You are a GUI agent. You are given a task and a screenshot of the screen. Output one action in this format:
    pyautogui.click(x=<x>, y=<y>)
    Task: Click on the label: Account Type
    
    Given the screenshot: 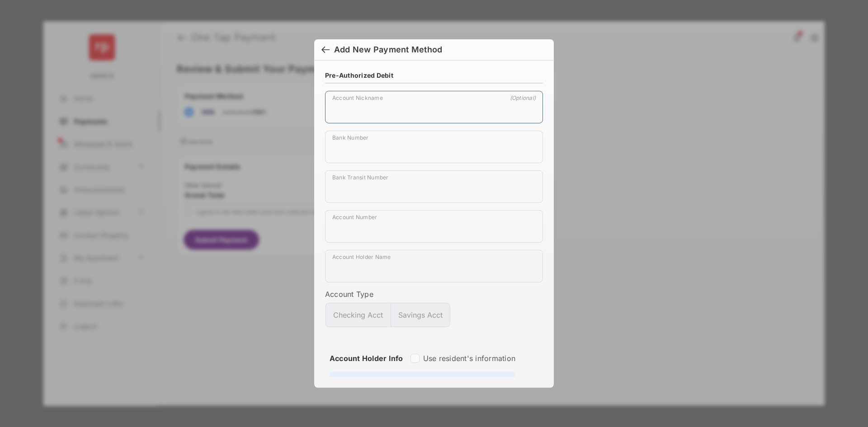 What is the action you would take?
    pyautogui.click(x=434, y=294)
    